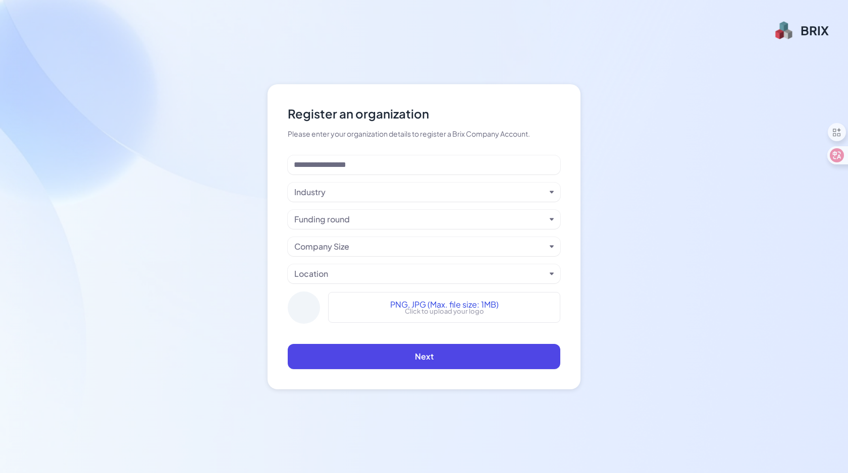 This screenshot has width=848, height=473. I want to click on button: Company Size, so click(420, 247).